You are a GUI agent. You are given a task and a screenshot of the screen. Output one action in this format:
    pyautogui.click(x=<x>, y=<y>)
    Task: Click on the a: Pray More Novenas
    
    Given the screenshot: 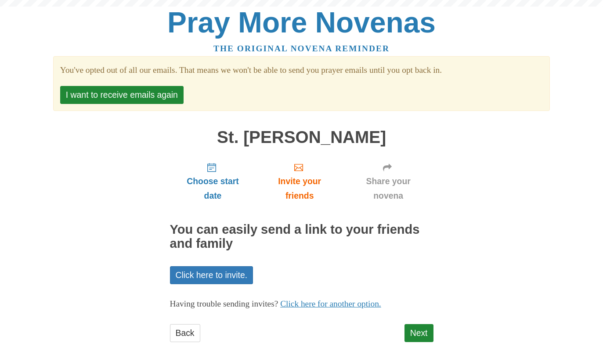 What is the action you would take?
    pyautogui.click(x=301, y=23)
    